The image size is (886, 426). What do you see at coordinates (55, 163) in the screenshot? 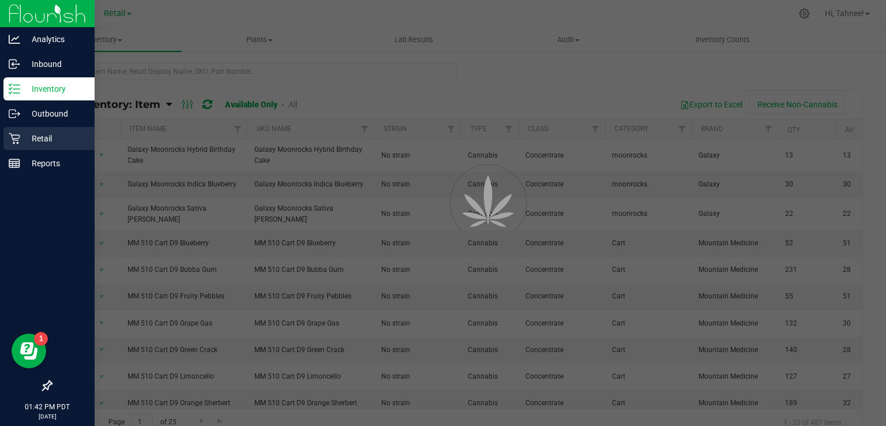
I see `p: Reports` at bounding box center [55, 163].